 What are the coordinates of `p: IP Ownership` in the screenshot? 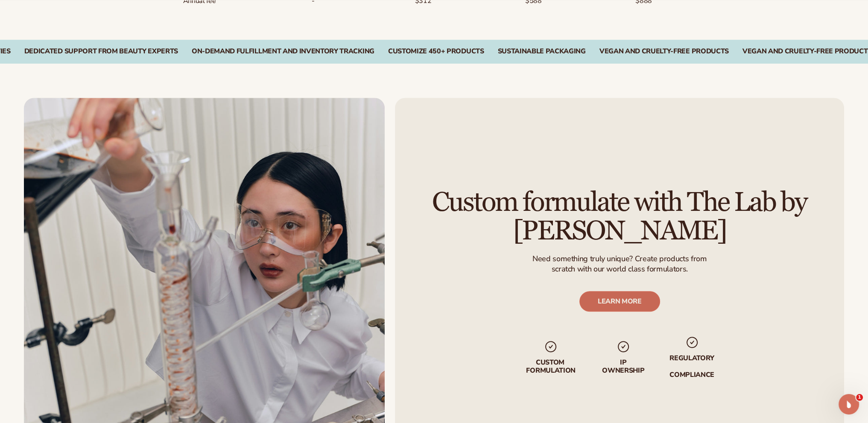 It's located at (623, 367).